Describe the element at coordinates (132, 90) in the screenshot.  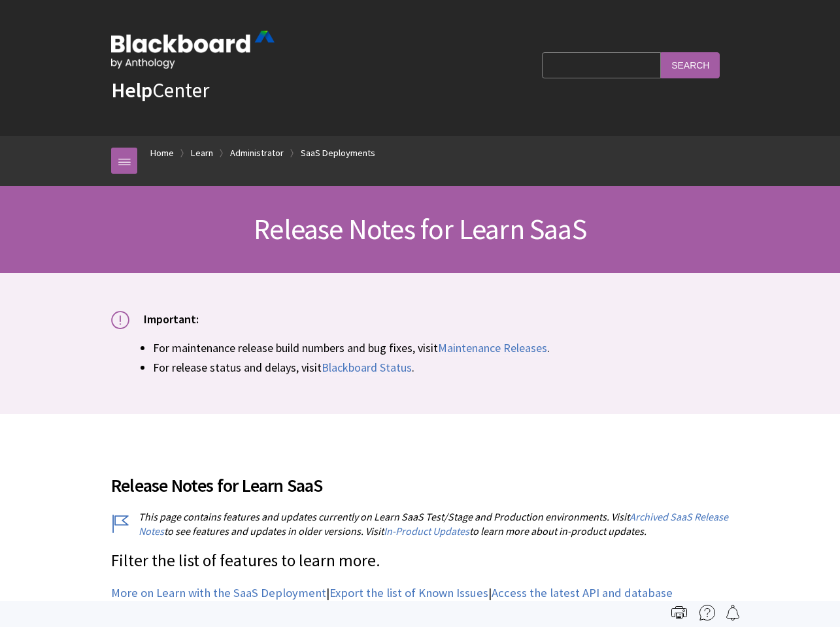
I see `strong: Help` at that location.